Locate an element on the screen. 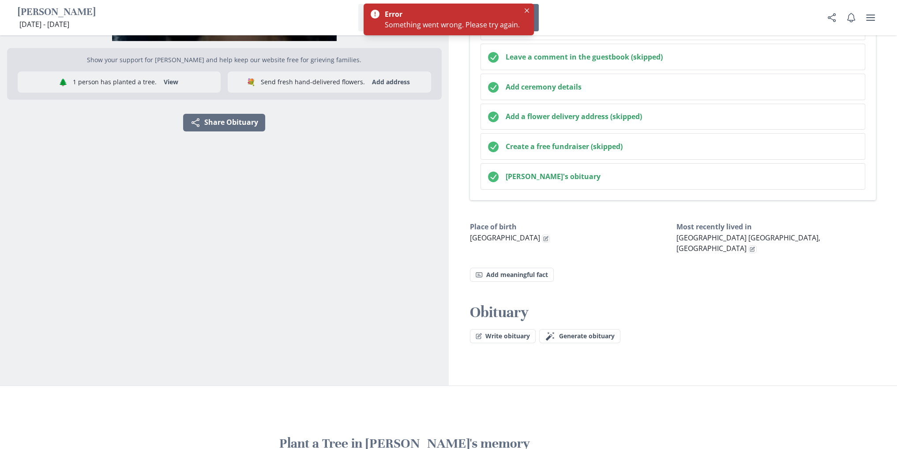 This screenshot has height=449, width=897. button: Add ceremony details is located at coordinates (673, 87).